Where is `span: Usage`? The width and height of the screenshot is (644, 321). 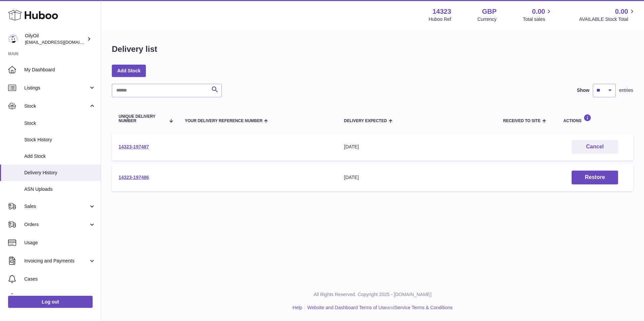 span: Usage is located at coordinates (60, 243).